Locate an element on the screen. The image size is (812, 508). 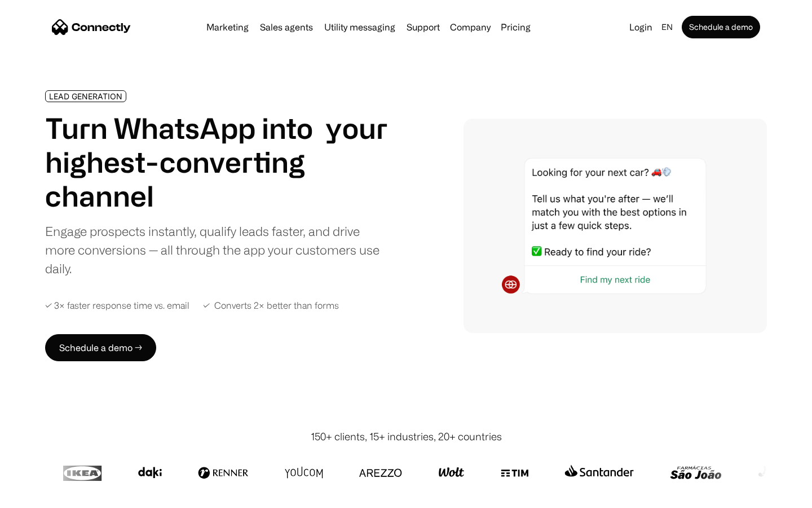
a: Schedule a demo → is located at coordinates (100, 348).